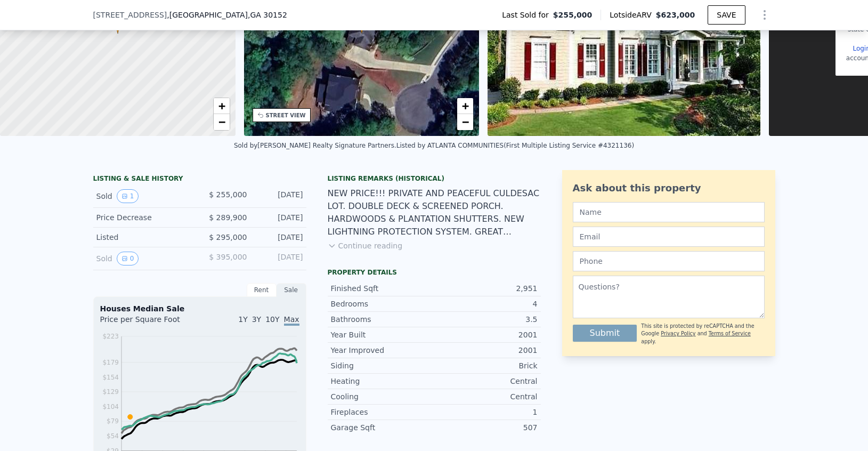  What do you see at coordinates (291, 290) in the screenshot?
I see `div: Sale` at bounding box center [291, 290].